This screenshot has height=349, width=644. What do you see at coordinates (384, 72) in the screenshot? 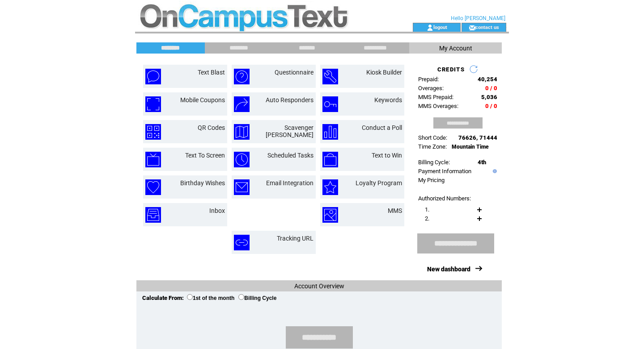
I see `a: Kiosk Builder` at bounding box center [384, 72].